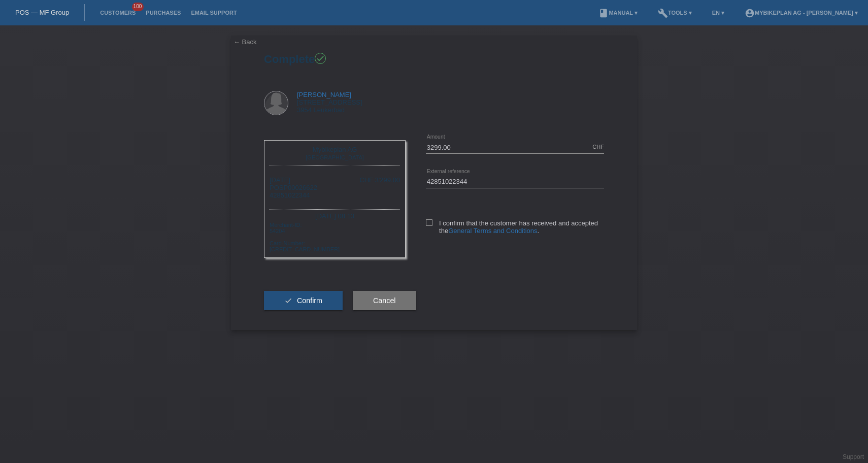  Describe the element at coordinates (42, 12) in the screenshot. I see `a: POS — MF Group` at that location.